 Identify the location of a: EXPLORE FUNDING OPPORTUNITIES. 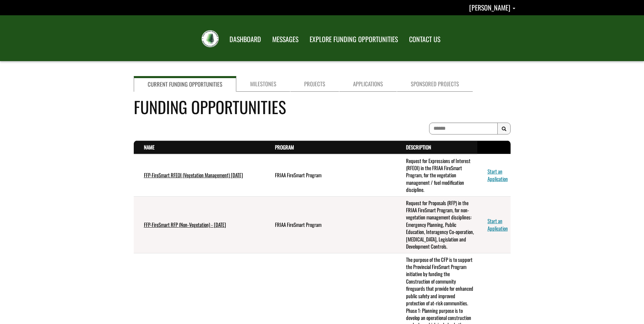
(354, 39).